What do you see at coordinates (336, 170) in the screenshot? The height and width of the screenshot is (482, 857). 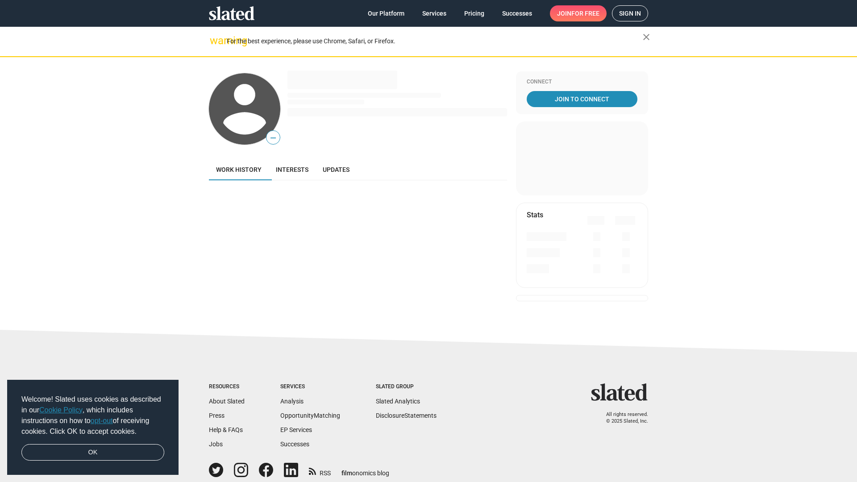 I see `span: Updates` at bounding box center [336, 170].